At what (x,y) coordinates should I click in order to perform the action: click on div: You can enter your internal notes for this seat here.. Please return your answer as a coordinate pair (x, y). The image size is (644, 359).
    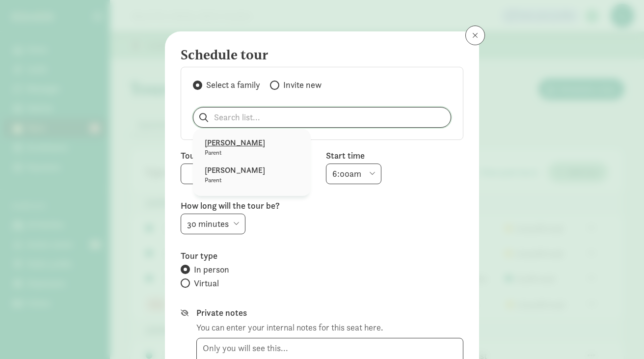
    Looking at the image, I should click on (290, 327).